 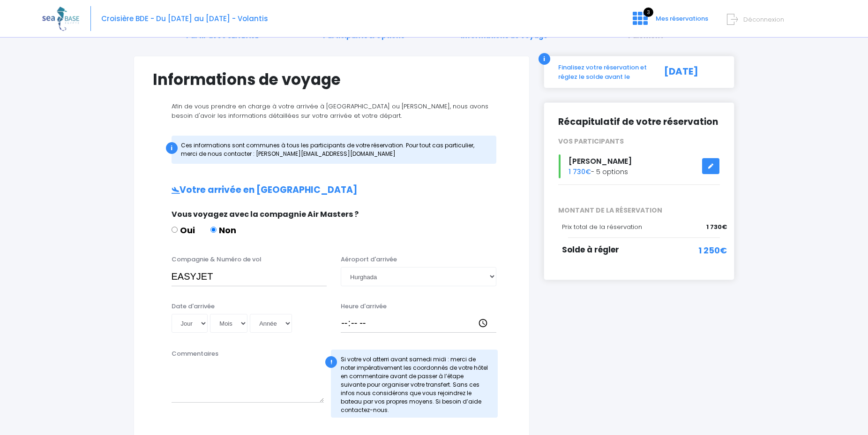 What do you see at coordinates (639, 166) in the screenshot?
I see `div: - 5 options` at bounding box center [639, 166].